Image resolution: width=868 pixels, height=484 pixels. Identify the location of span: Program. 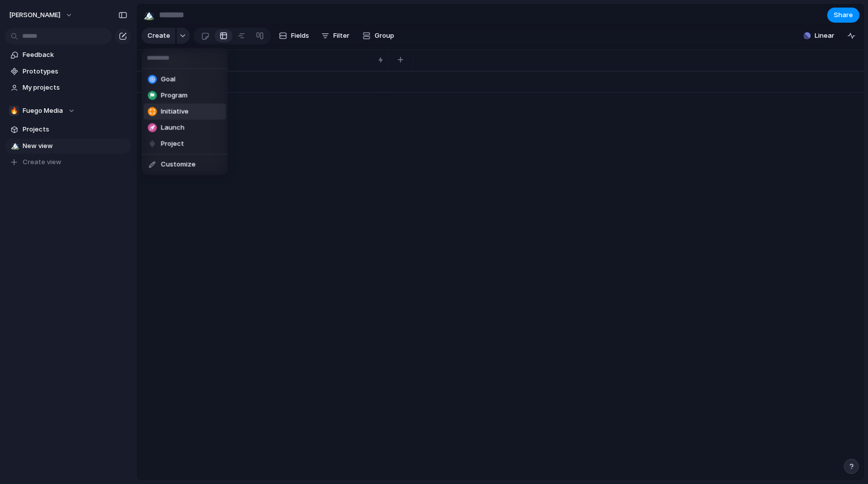
(174, 96).